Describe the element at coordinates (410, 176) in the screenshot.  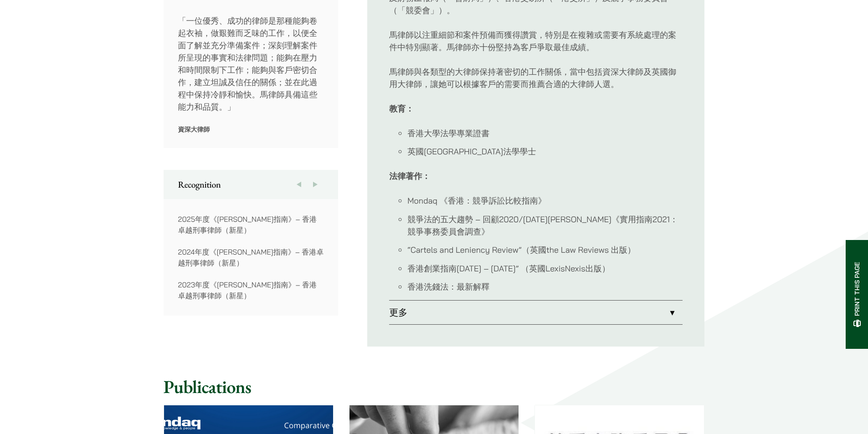
I see `strong: 法律著作：` at that location.